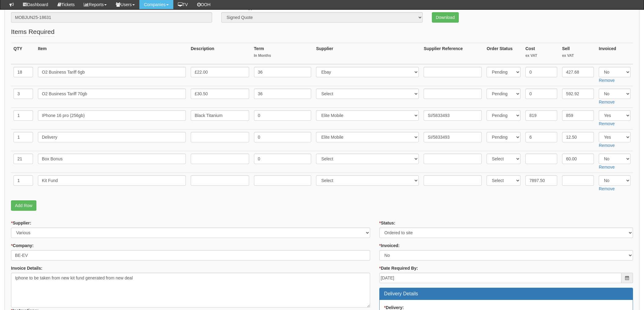  Describe the element at coordinates (387, 223) in the screenshot. I see `label: Status:` at that location.